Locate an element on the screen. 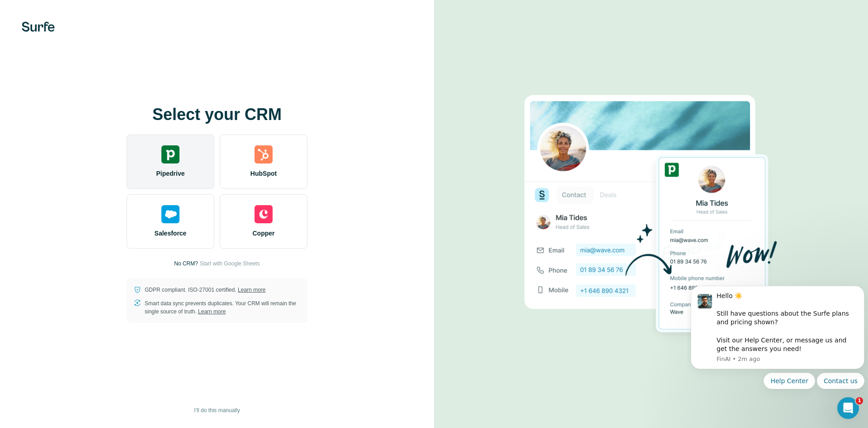  h1: Select your CRM is located at coordinates (217, 114).